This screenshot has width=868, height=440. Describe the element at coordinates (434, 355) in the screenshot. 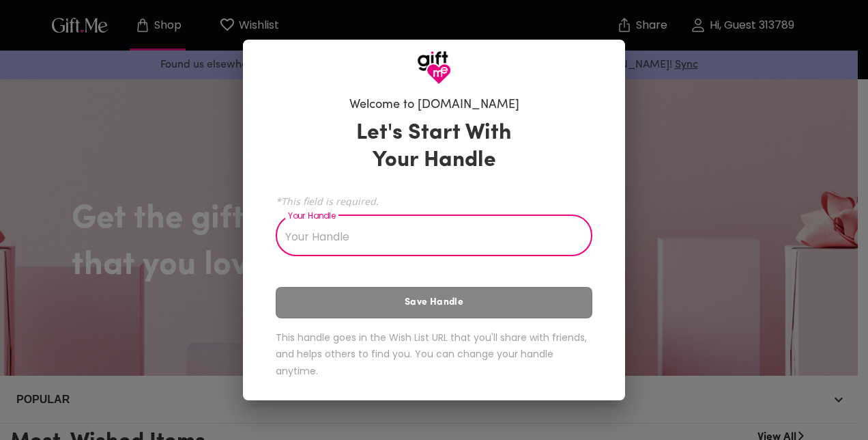

I see `h6: This handle goes in the Wish List URL that you'll share with friends, and helps others to find yo...` at that location.